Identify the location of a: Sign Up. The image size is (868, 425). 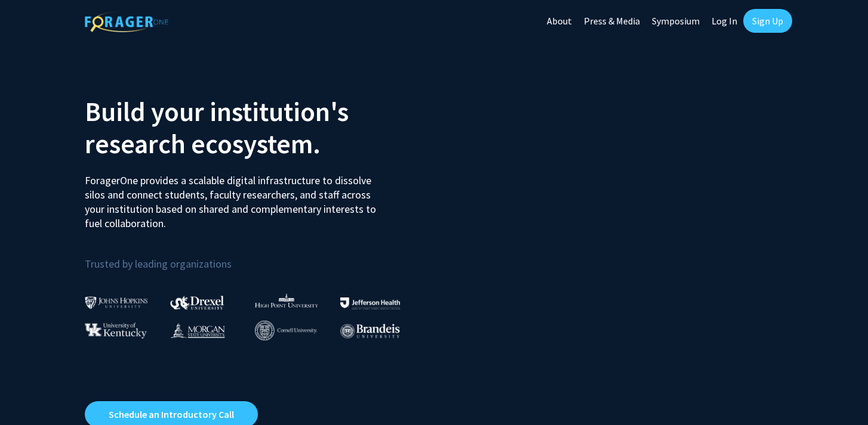
(767, 21).